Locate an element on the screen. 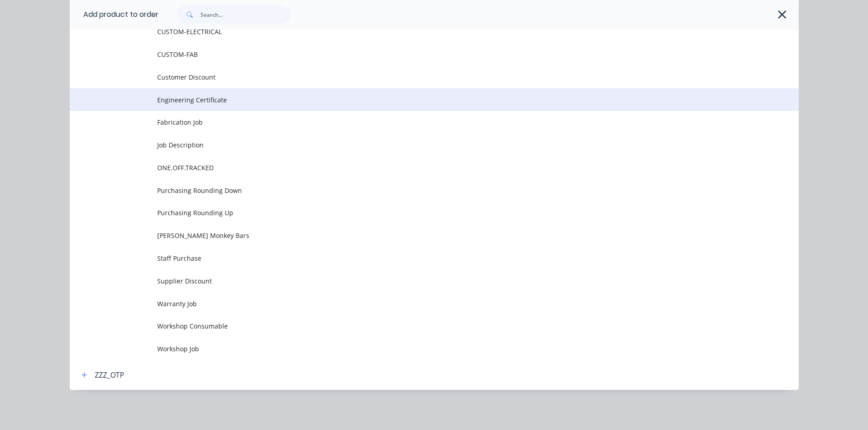 This screenshot has width=868, height=430. span: Customer Discount is located at coordinates (413, 77).